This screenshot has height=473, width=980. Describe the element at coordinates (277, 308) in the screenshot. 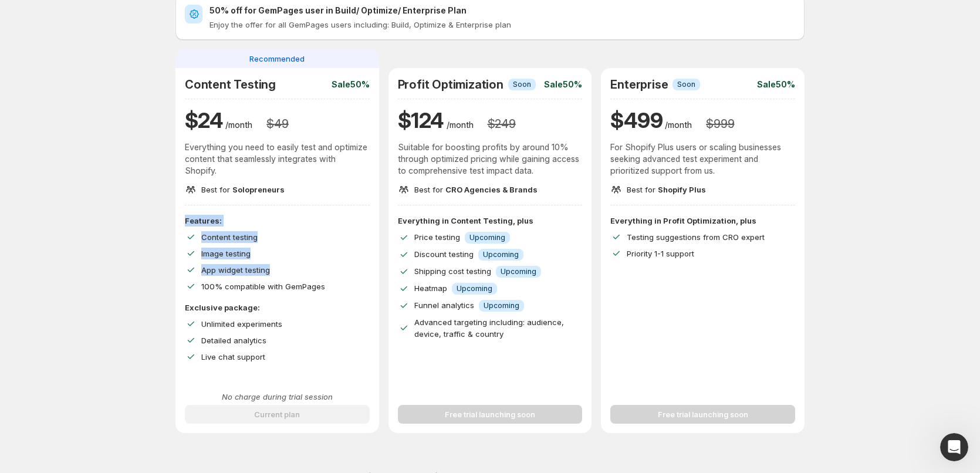

I see `p: Exclusive package:` at that location.